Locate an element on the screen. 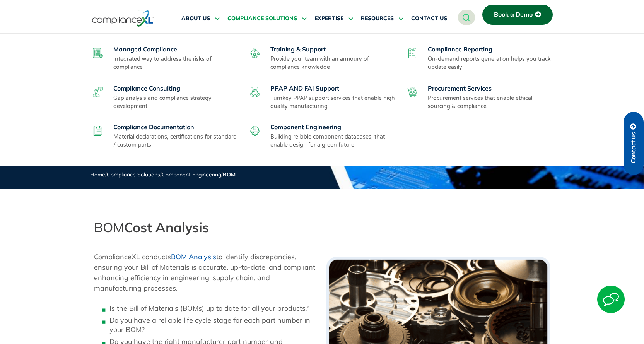 The width and height of the screenshot is (644, 344). p: Provide your team with an armoury of compliance knowledge is located at coordinates (333, 63).